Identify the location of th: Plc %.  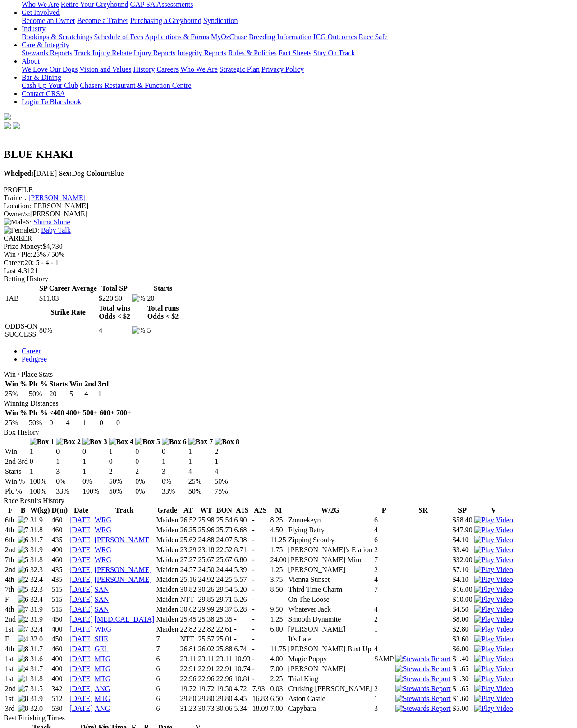
(38, 413).